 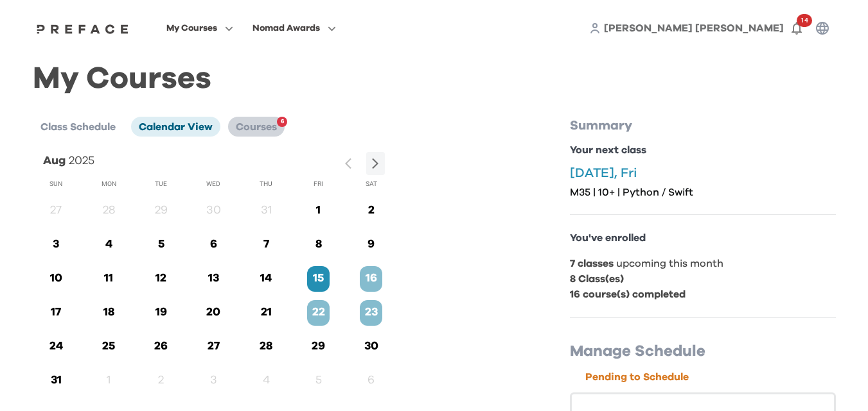 I want to click on p: M35 | 10+ | Python / Swift, so click(x=703, y=193).